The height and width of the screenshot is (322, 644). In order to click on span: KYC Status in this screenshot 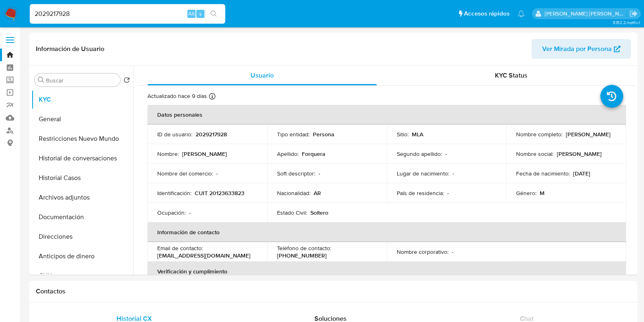, I will do `click(511, 75)`.